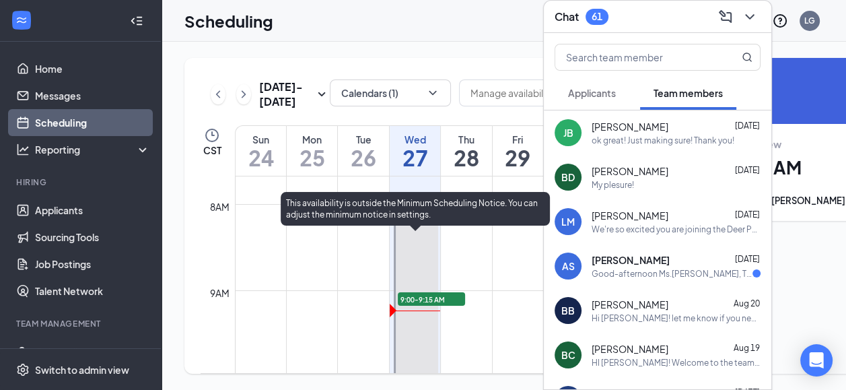 Image resolution: width=846 pixels, height=390 pixels. I want to click on input: Manage availability, so click(518, 93).